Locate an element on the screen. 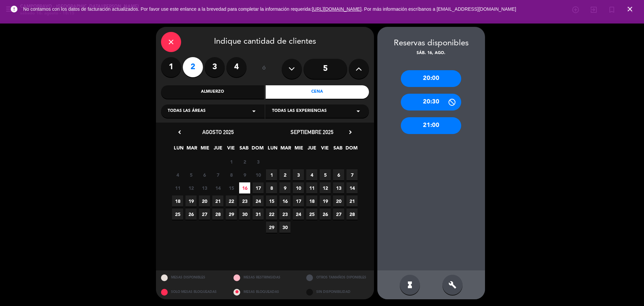  span: septiembre 2025 is located at coordinates (312, 132).